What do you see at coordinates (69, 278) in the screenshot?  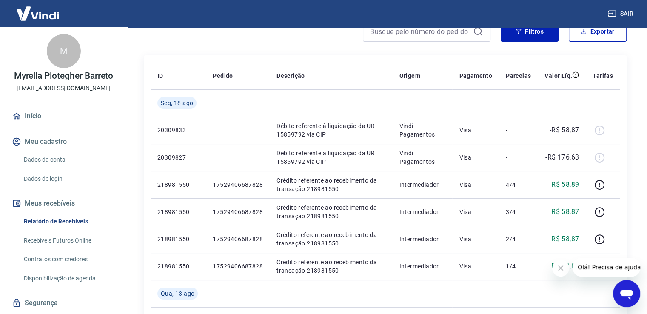 I see `a: Disponibilização de agenda` at bounding box center [69, 278].